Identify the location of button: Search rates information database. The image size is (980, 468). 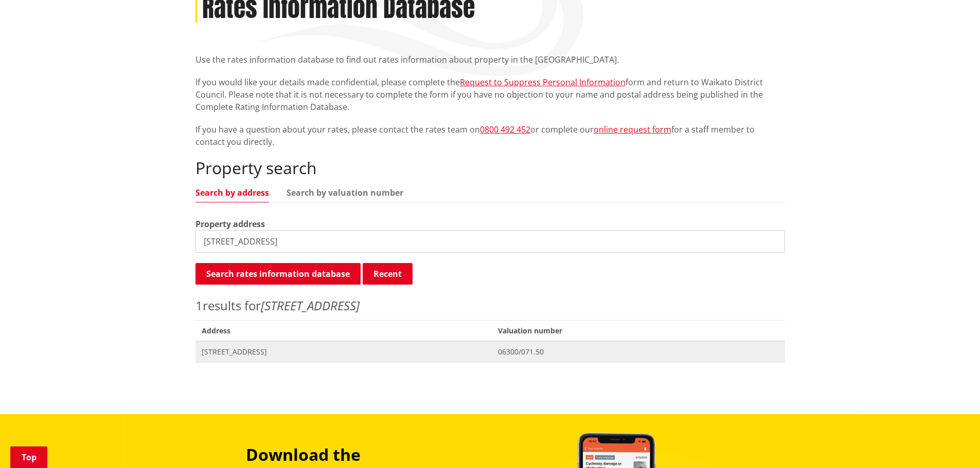
(278, 274).